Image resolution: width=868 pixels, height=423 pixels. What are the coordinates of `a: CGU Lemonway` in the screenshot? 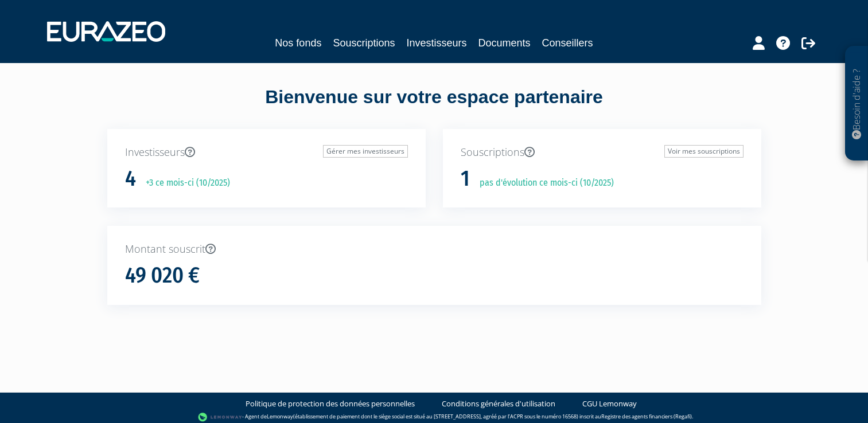 It's located at (609, 403).